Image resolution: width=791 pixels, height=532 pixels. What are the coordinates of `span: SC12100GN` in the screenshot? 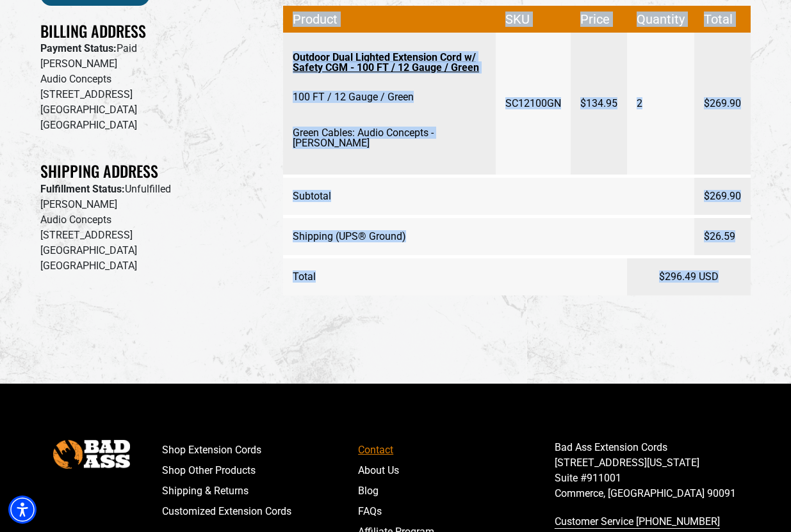 It's located at (532, 103).